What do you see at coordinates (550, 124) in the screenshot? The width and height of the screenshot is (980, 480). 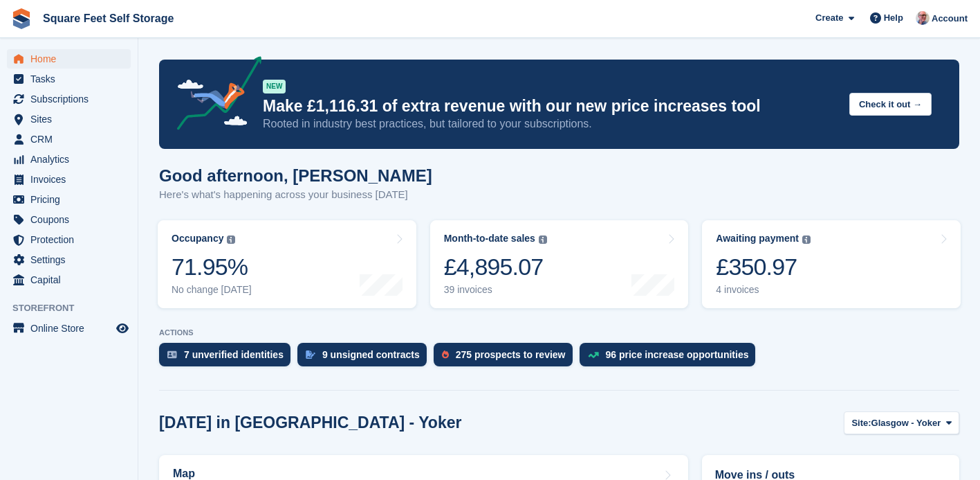 I see `p: Rooted in industry best practices, but tailored to your subscriptions.` at bounding box center [550, 124].